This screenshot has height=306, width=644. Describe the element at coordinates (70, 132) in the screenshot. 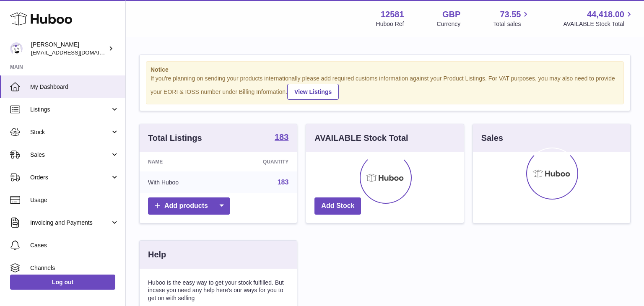

I see `span: Stock` at that location.